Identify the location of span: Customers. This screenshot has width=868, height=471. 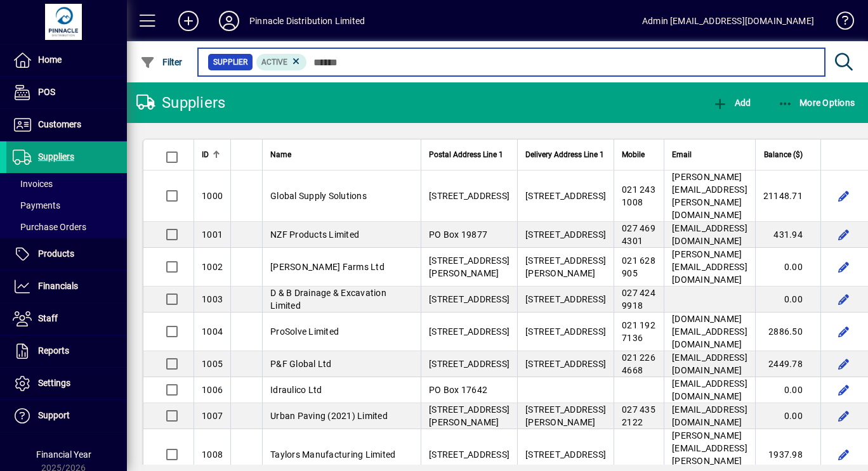
(59, 124).